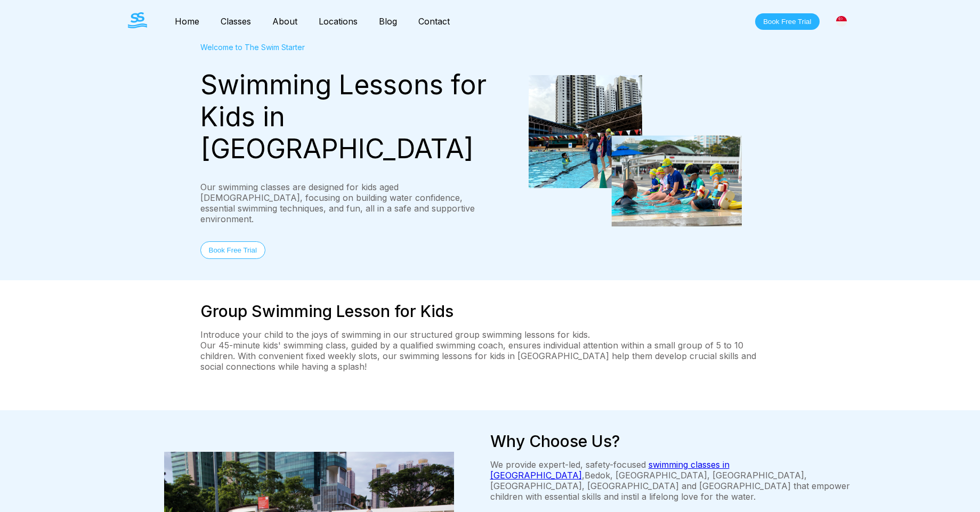  Describe the element at coordinates (490, 356) in the screenshot. I see `p: Our 45-minute kids' swimming class, guided by a qualified swimming coach, ensures individual atte...` at that location.